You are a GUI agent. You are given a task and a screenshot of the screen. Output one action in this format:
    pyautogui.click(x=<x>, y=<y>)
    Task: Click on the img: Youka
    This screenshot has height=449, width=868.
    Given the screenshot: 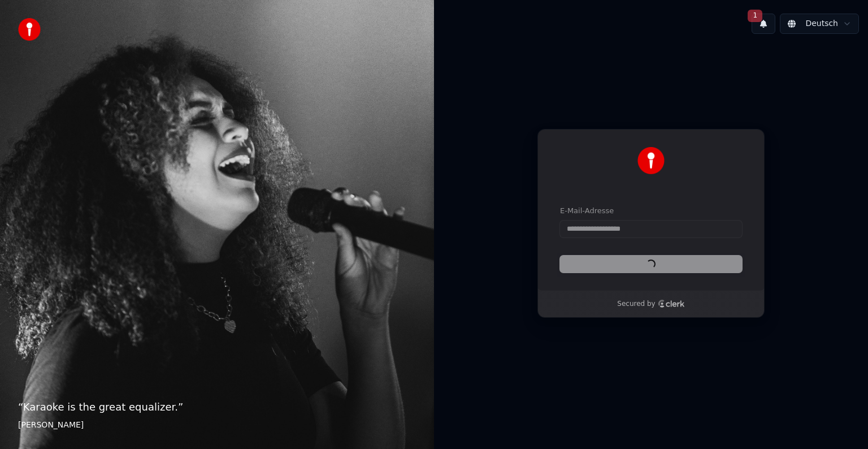 What is the action you would take?
    pyautogui.click(x=652, y=161)
    